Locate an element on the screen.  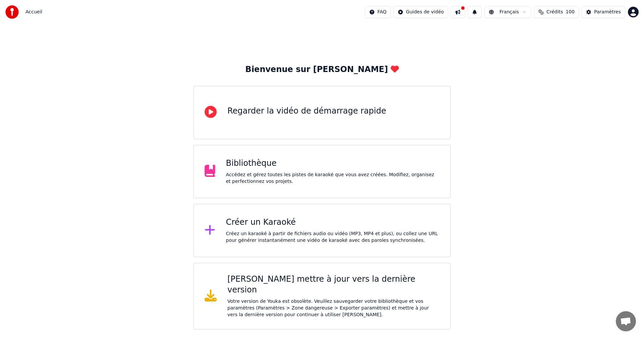
button: Guides de vidéo is located at coordinates (420, 12).